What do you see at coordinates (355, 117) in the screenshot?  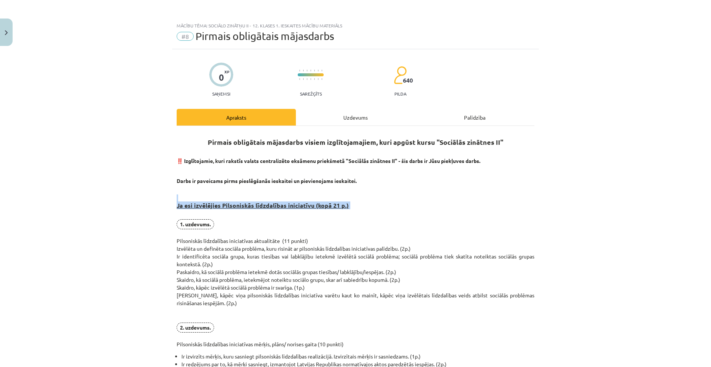 I see `div: Uzdevums` at bounding box center [355, 117].